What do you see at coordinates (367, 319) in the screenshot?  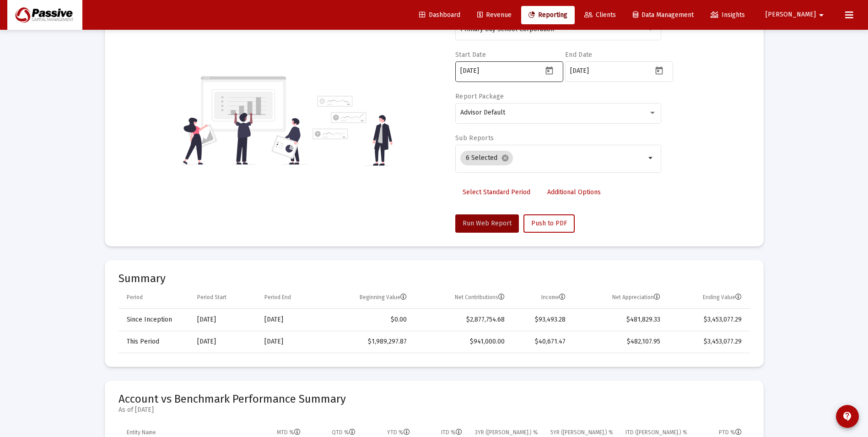 I see `td: $0.00` at bounding box center [367, 319].